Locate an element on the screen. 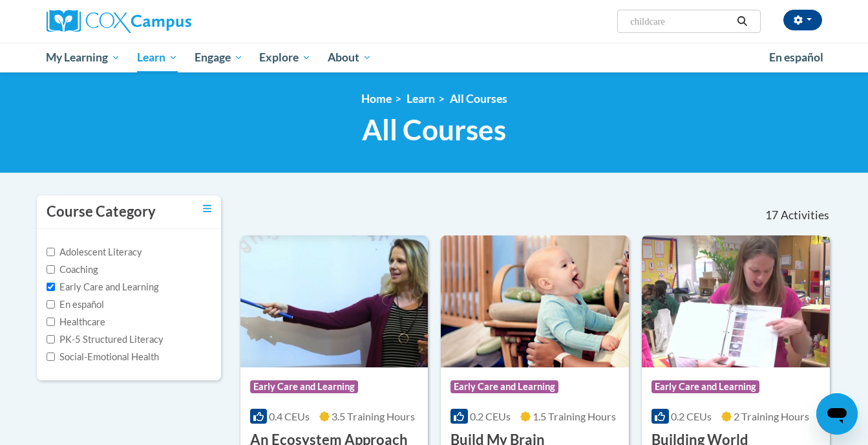 This screenshot has width=868, height=445. label: Early Care and Learning is located at coordinates (102, 287).